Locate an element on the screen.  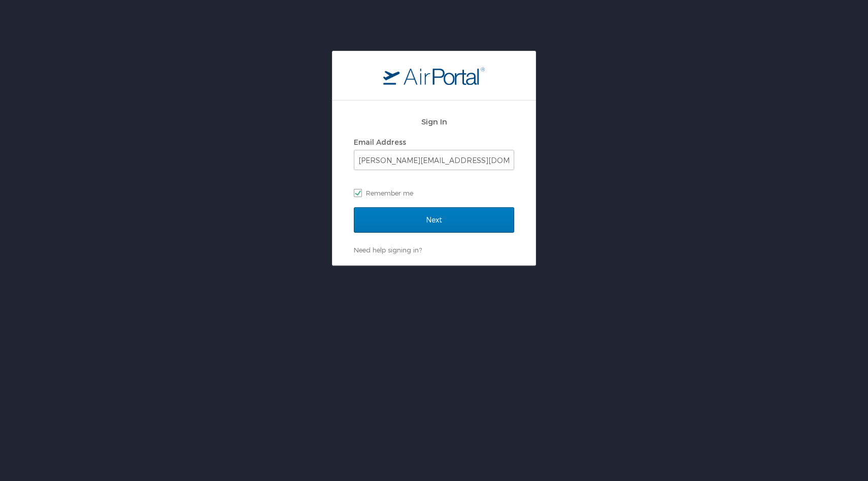
a: Need help signing in? is located at coordinates (388, 249).